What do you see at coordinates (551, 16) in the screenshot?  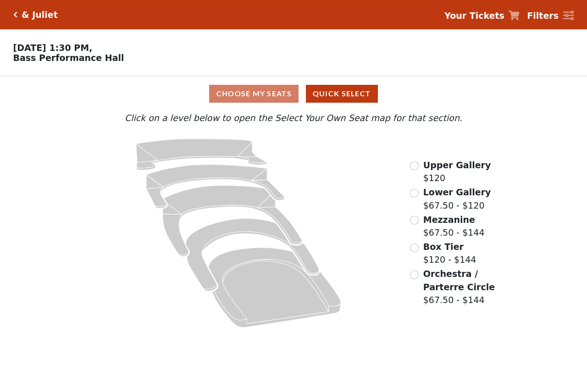 I see `a: Filters` at bounding box center [551, 16].